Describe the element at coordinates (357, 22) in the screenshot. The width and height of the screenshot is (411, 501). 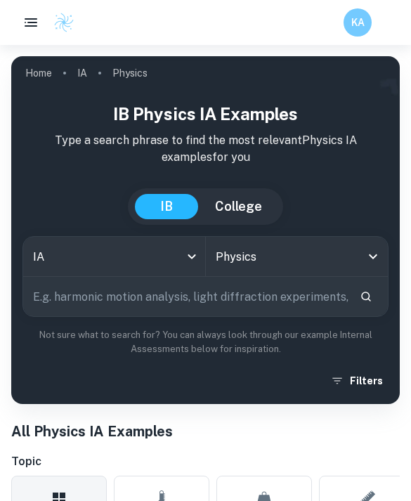
I see `h6: KA` at that location.